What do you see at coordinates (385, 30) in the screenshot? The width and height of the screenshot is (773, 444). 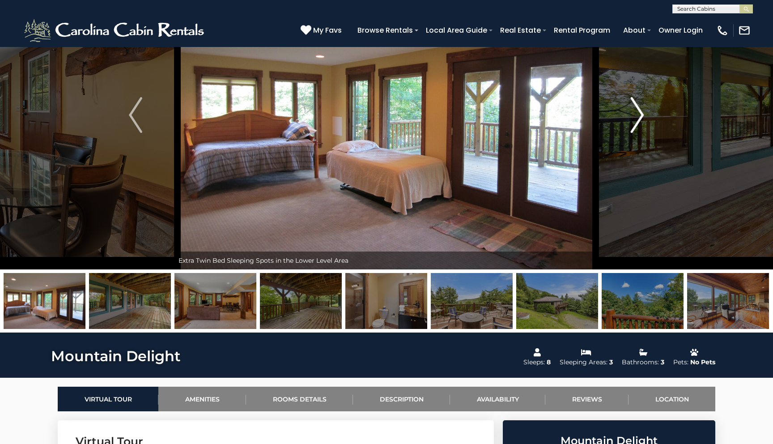 I see `a: Browse Rentals` at bounding box center [385, 30].